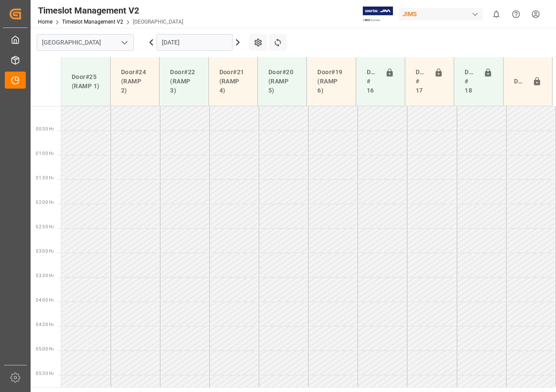 Image resolution: width=556 pixels, height=392 pixels. Describe the element at coordinates (45, 324) in the screenshot. I see `span: 04:30 Hr` at that location.